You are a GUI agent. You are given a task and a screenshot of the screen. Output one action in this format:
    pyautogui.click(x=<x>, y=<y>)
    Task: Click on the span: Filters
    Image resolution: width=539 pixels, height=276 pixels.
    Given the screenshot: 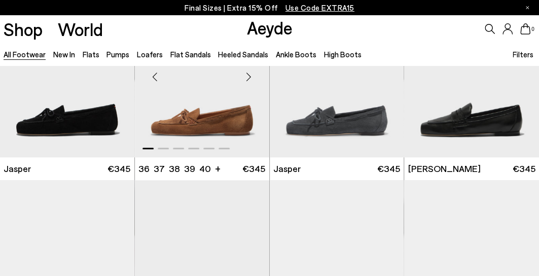 What is the action you would take?
    pyautogui.click(x=523, y=54)
    